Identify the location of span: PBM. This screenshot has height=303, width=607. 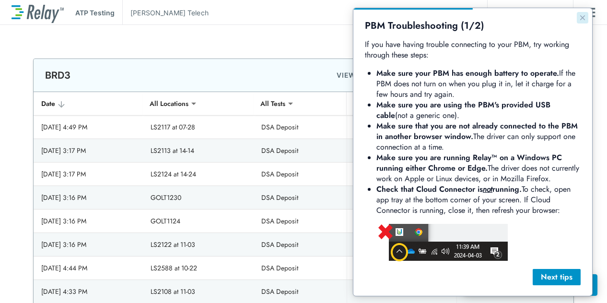
(440, 12).